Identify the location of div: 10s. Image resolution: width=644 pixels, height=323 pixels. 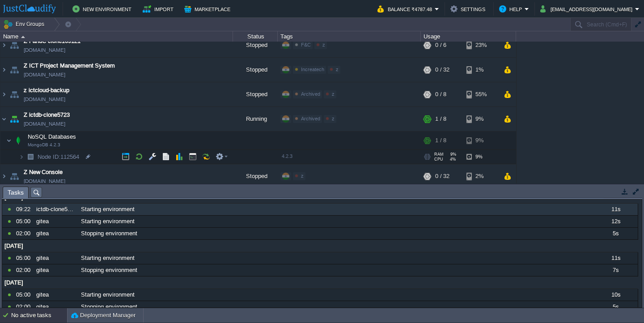
(615, 295).